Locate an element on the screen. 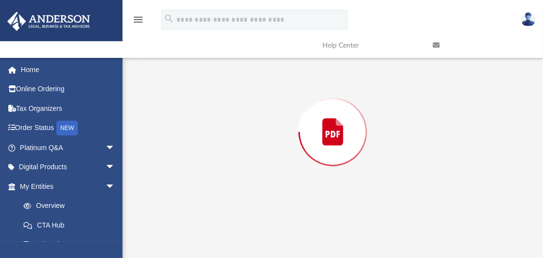  a: Help Center is located at coordinates (370, 45).